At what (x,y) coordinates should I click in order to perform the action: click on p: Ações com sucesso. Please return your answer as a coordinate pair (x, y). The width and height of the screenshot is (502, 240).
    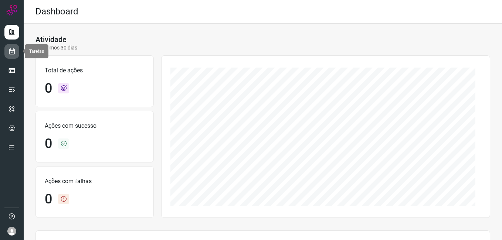
    Looking at the image, I should click on (95, 126).